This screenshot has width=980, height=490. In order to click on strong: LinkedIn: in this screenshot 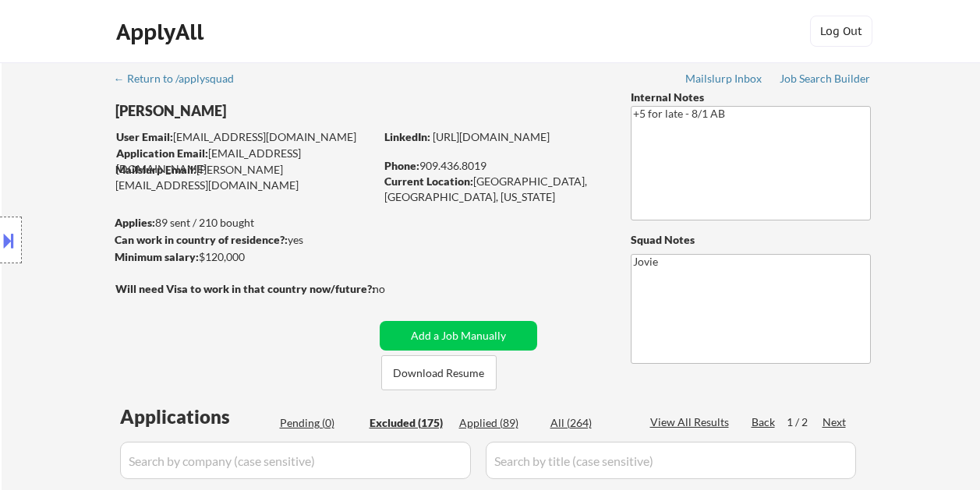, I will do `click(407, 136)`.